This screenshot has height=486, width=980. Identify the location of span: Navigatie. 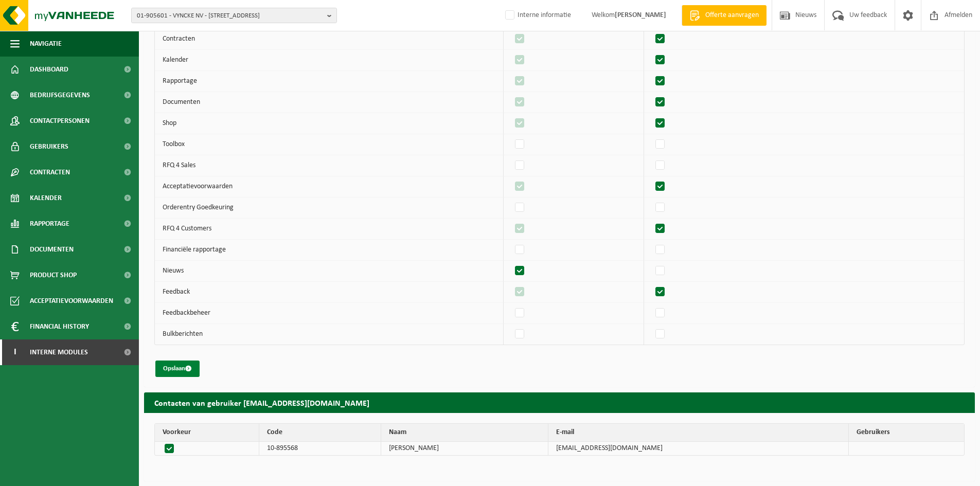
(46, 43).